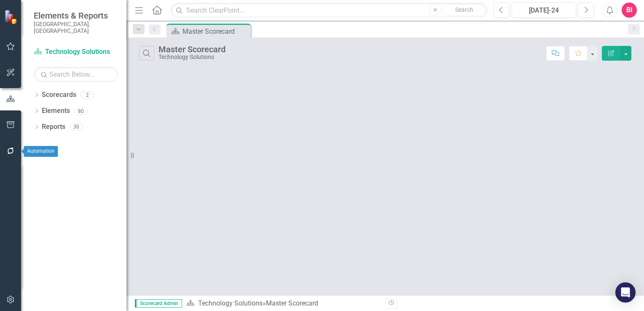 The image size is (644, 311). I want to click on div: 30, so click(76, 127).